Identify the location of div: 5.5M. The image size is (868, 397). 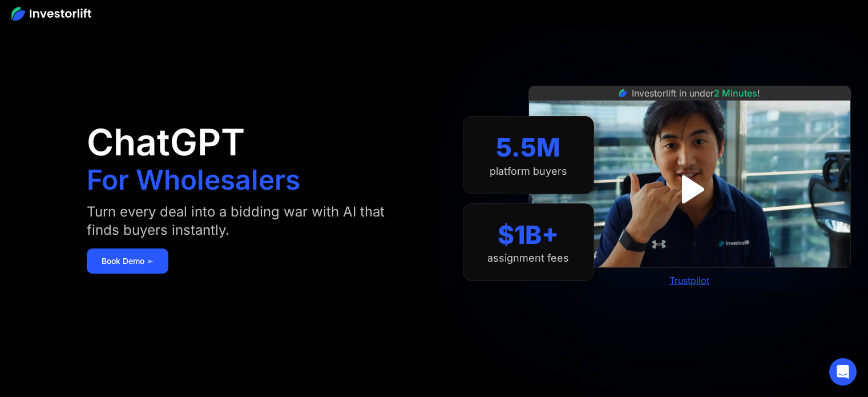
(527, 147).